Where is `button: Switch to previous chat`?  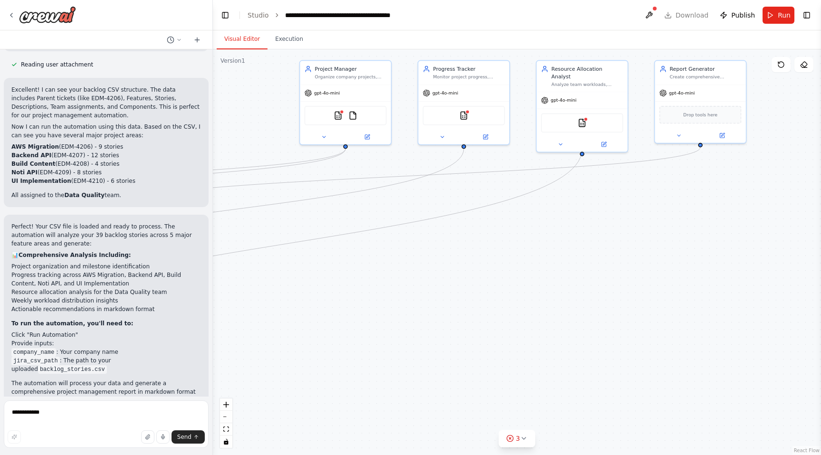
button: Switch to previous chat is located at coordinates (174, 40).